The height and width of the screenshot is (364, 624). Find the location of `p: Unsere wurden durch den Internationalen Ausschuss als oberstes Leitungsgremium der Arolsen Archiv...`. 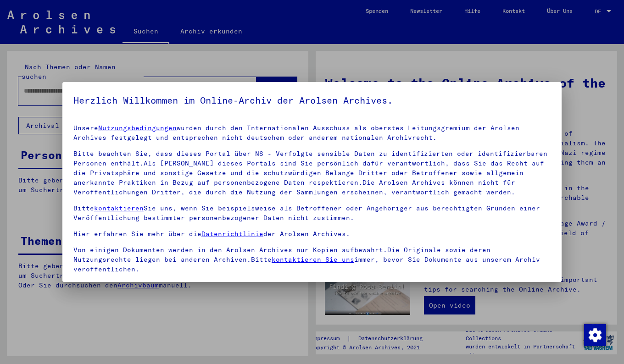

p: Unsere wurden durch den Internationalen Ausschuss als oberstes Leitungsgremium der Arolsen Archiv... is located at coordinates (312, 133).